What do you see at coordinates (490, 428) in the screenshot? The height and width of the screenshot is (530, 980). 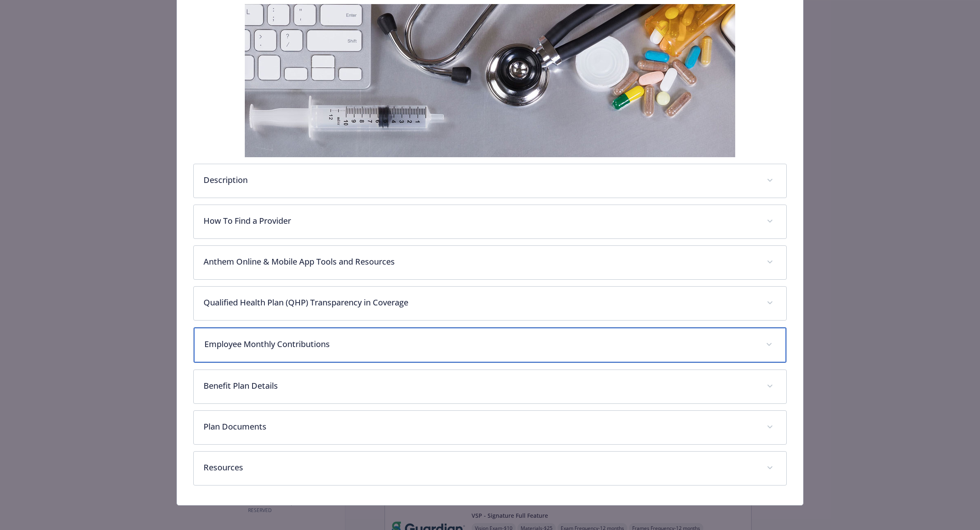 I see `div: Plan Documents` at bounding box center [490, 428].